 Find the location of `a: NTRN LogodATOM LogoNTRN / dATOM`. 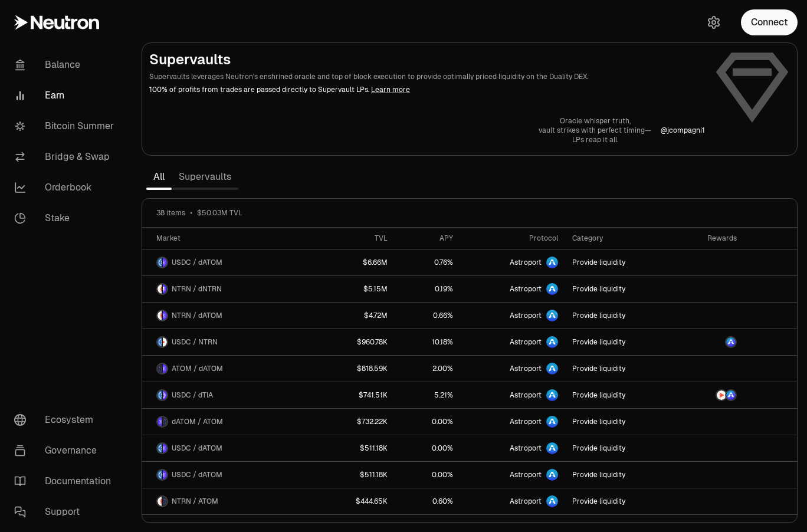

a: NTRN LogodATOM LogoNTRN / dATOM is located at coordinates (231, 315).